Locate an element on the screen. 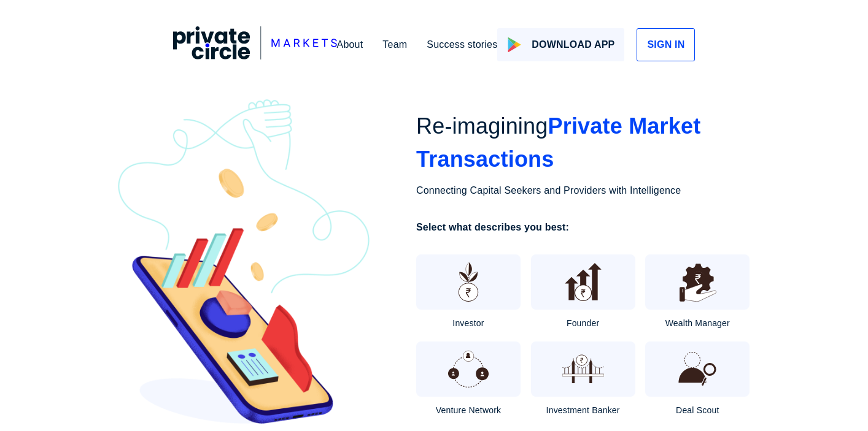  span: SIGN IN is located at coordinates (665, 44).